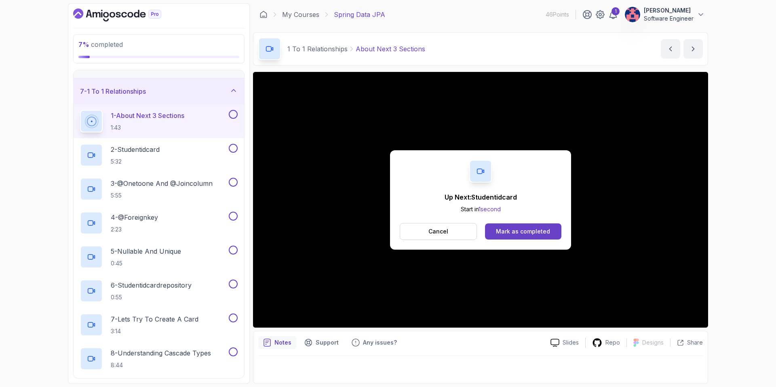 Image resolution: width=776 pixels, height=387 pixels. What do you see at coordinates (606, 343) in the screenshot?
I see `a: Repo` at bounding box center [606, 343].